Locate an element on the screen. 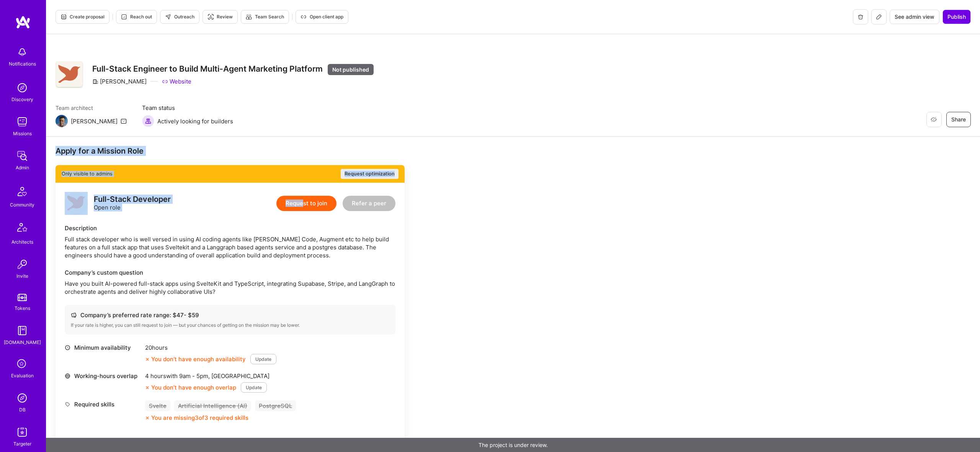  img: Invite is located at coordinates (22, 264).